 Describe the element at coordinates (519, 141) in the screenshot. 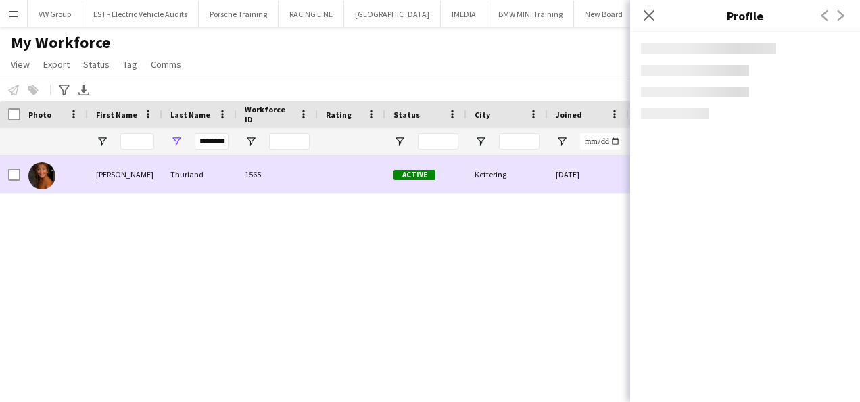

I see `input: City Filter Input` at that location.